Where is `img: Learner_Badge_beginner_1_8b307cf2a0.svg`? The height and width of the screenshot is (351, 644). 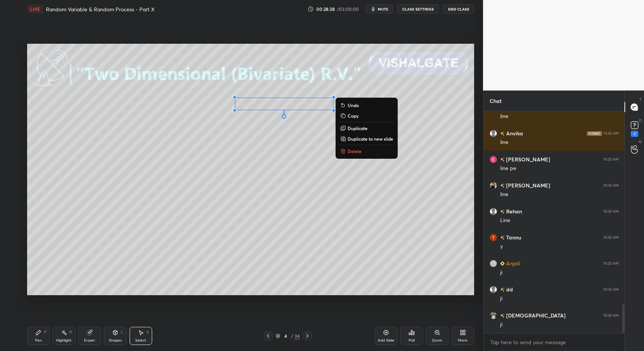 img: Learner_Badge_beginner_1_8b307cf2a0.svg is located at coordinates (502, 263).